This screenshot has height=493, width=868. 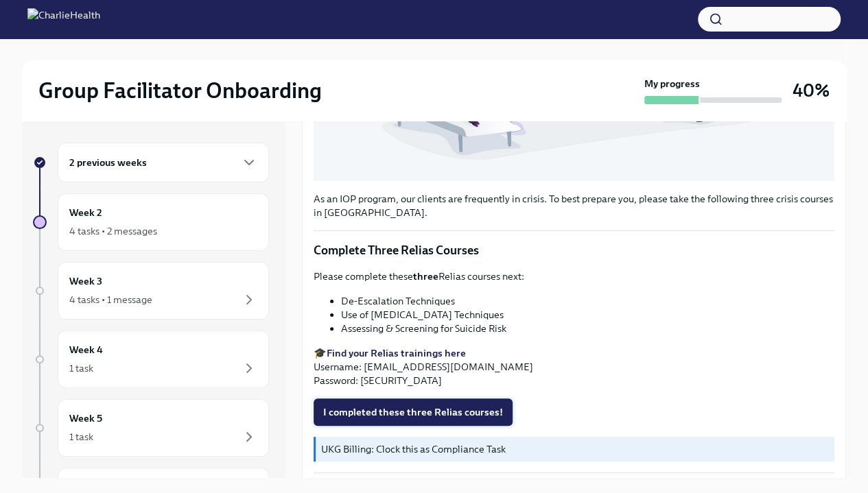 I want to click on h3: 40%, so click(x=811, y=90).